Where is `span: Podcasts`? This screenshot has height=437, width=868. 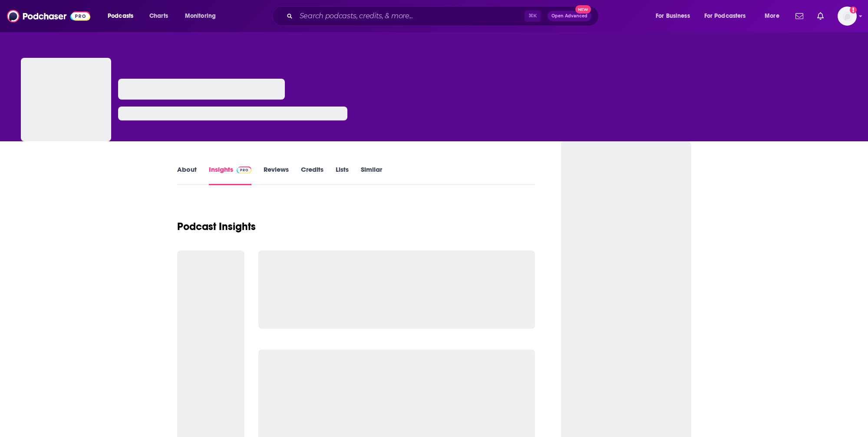
span: Podcasts is located at coordinates (121, 16).